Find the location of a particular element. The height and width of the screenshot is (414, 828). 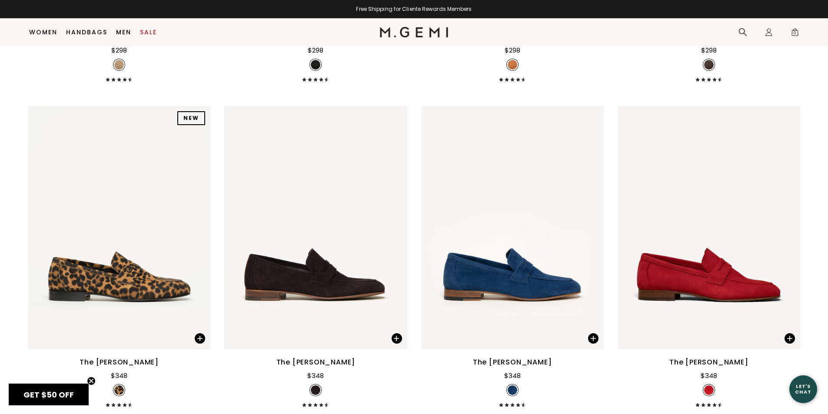

img: v_7396490084411_SWATCH_50x.jpg is located at coordinates (316, 65).